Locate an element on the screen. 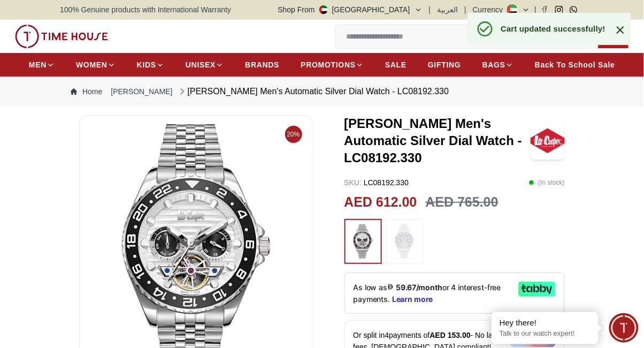 Image resolution: width=644 pixels, height=348 pixels. nav: Breadcrumb is located at coordinates (322, 92).